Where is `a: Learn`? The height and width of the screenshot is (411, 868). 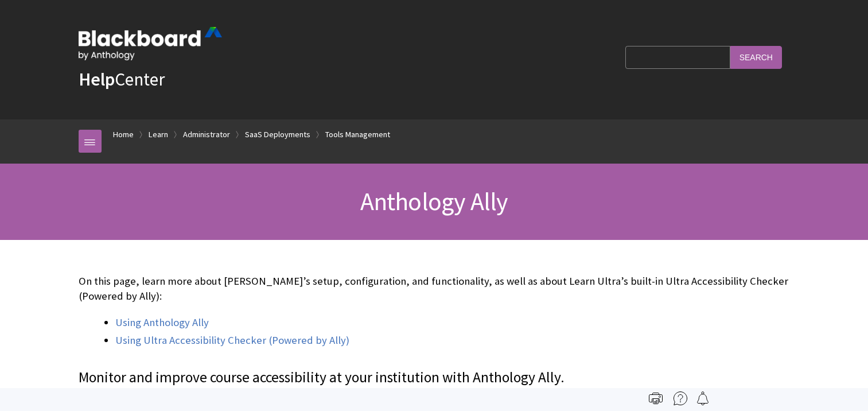 a: Learn is located at coordinates (158, 134).